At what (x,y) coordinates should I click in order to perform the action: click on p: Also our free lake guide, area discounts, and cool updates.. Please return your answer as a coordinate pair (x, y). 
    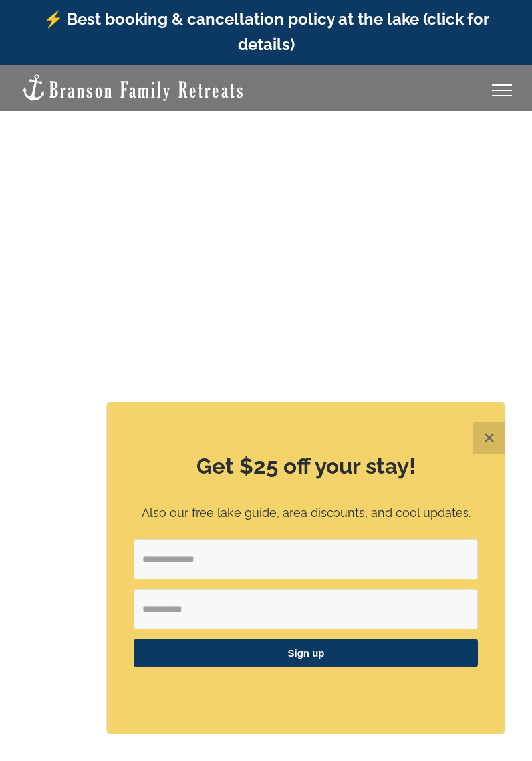
    Looking at the image, I should click on (306, 512).